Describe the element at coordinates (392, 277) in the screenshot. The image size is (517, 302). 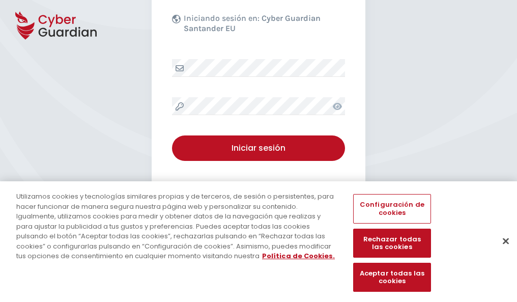
I see `button: Aceptar todas las cookies` at that location.